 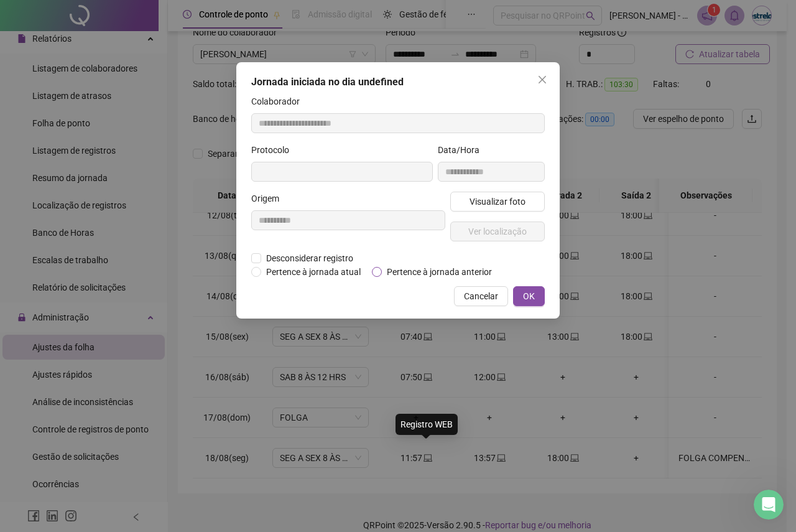 What do you see at coordinates (529, 296) in the screenshot?
I see `span: OK` at bounding box center [529, 296].